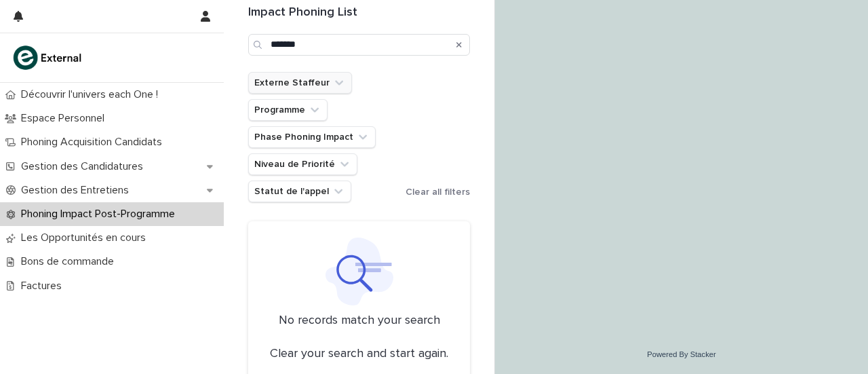  Describe the element at coordinates (44, 286) in the screenshot. I see `p: Factures` at that location.